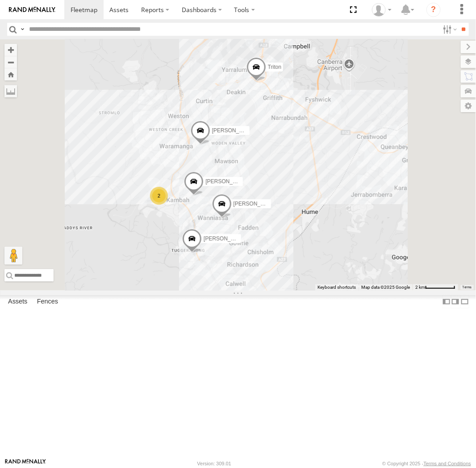  What do you see at coordinates (448, 464) in the screenshot?
I see `a: Terms and Conditions` at bounding box center [448, 464].